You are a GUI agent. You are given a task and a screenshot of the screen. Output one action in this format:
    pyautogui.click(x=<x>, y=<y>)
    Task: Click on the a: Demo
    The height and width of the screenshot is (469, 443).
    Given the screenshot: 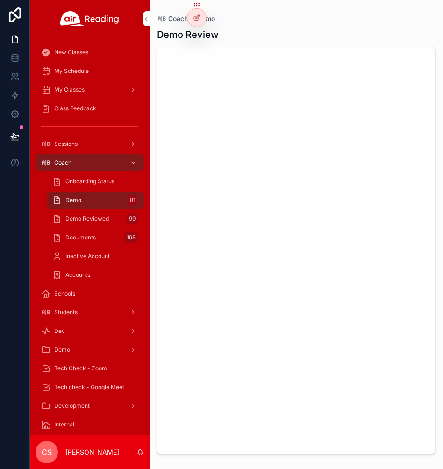 What is the action you would take?
    pyautogui.click(x=90, y=350)
    